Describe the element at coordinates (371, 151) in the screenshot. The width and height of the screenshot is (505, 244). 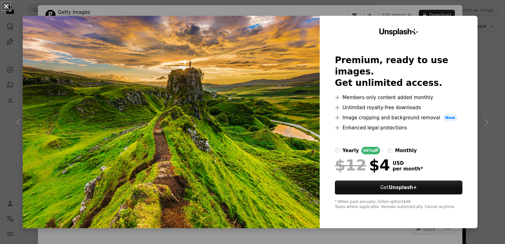
I see `div: 66% off` at that location.